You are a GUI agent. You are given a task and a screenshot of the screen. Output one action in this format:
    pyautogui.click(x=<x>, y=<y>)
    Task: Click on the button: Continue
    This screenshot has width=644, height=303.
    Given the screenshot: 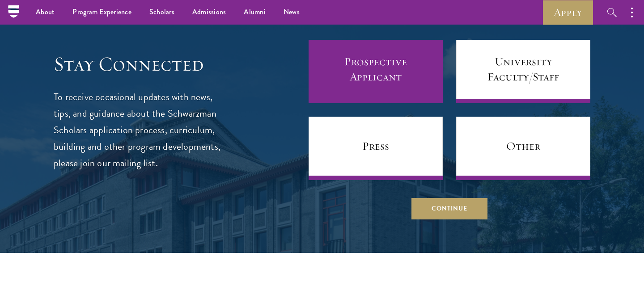 What is the action you would take?
    pyautogui.click(x=449, y=209)
    